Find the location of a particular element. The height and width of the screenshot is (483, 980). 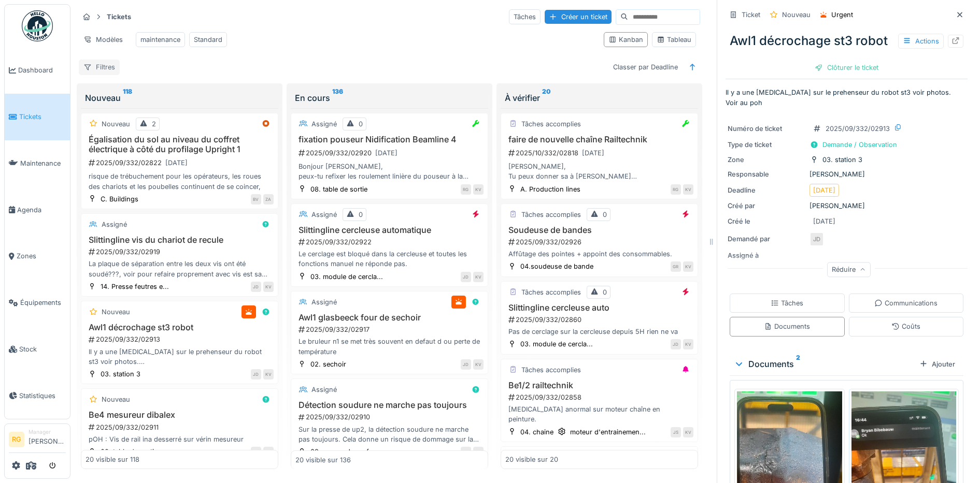

div: 08. table de sortie is located at coordinates (339, 189).